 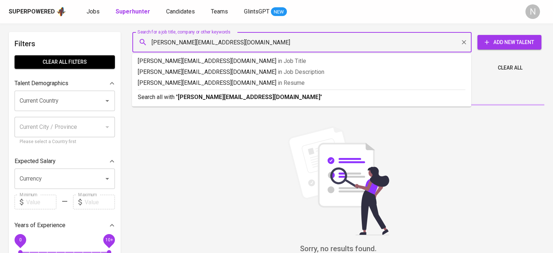 What do you see at coordinates (65, 83) in the screenshot?
I see `div: Talent Demographics` at bounding box center [65, 83].